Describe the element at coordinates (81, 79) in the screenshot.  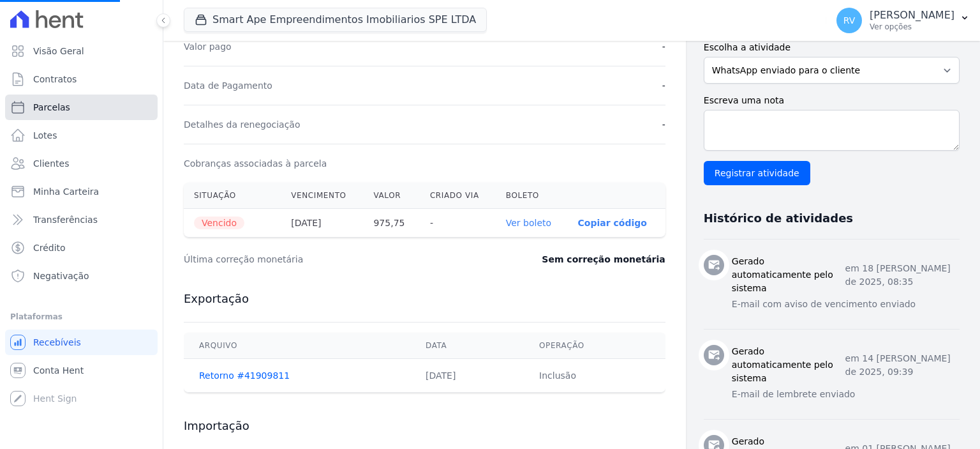
I see `a: Contratos` at that location.